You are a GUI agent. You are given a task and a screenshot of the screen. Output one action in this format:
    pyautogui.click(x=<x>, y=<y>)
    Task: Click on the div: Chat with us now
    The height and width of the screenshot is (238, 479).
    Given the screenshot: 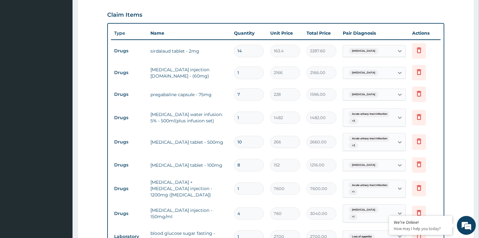 What is the action you would take?
    pyautogui.click(x=69, y=39)
    